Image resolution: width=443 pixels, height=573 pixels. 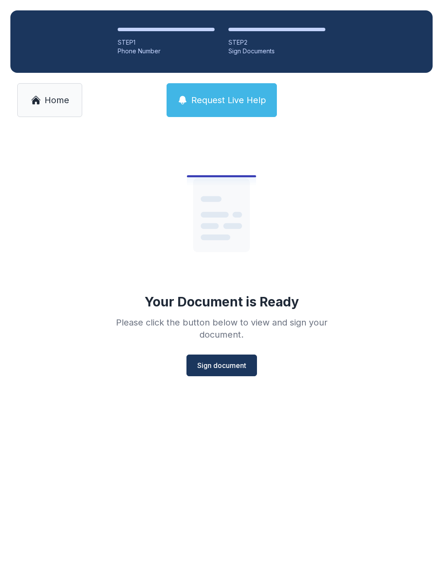 What do you see at coordinates (166, 42) in the screenshot?
I see `div: STEP 1` at bounding box center [166, 42].